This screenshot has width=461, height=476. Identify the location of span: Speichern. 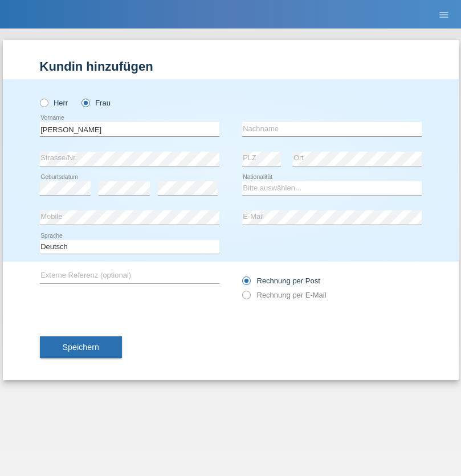
(81, 347).